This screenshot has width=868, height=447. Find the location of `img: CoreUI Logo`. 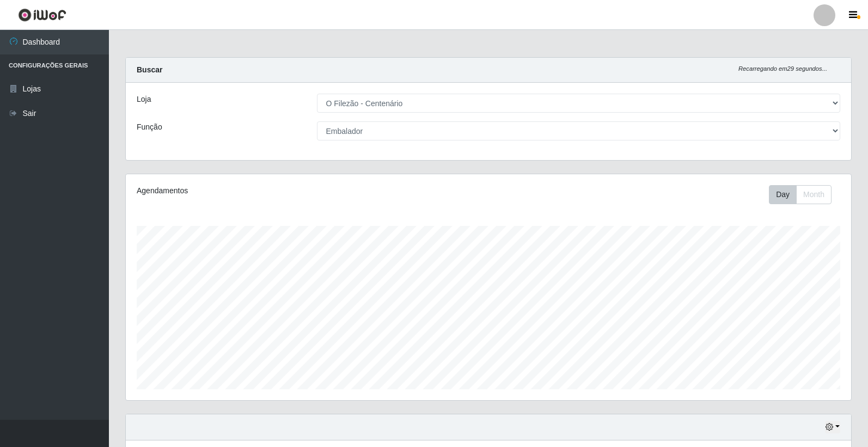

img: CoreUI Logo is located at coordinates (42, 15).